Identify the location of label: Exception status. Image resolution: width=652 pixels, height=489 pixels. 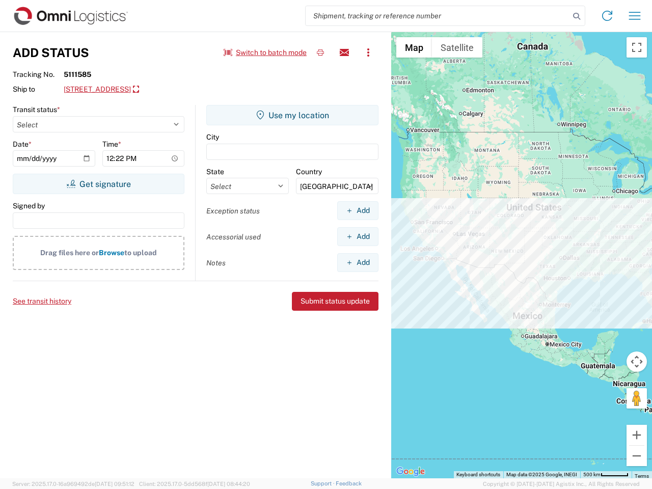
(233, 211).